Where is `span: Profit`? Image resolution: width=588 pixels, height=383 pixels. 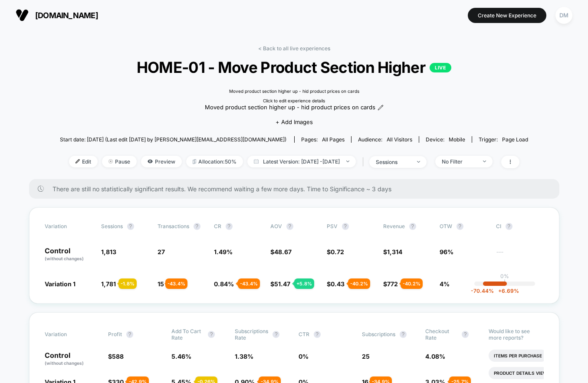 span: Profit is located at coordinates (115, 334).